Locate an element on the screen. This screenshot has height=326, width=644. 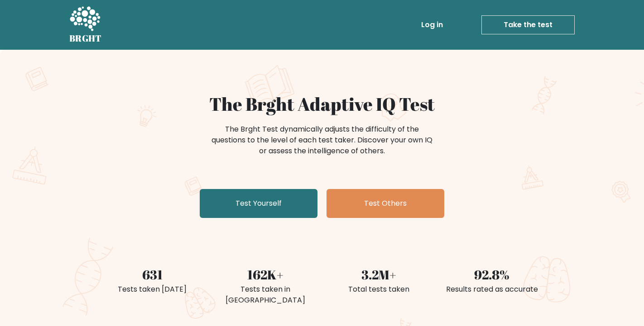
div: 631 is located at coordinates (152, 275).